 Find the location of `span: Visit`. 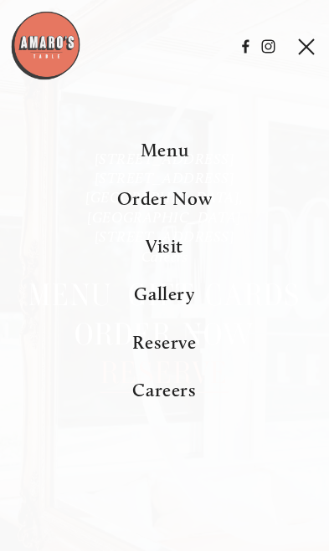

span: Visit is located at coordinates (164, 246).